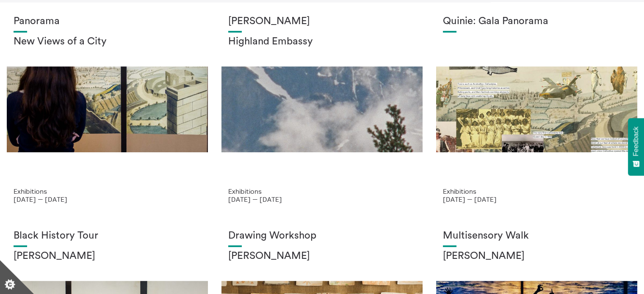 Image resolution: width=644 pixels, height=294 pixels. I want to click on h1: Quinie: Gala Panorama, so click(536, 21).